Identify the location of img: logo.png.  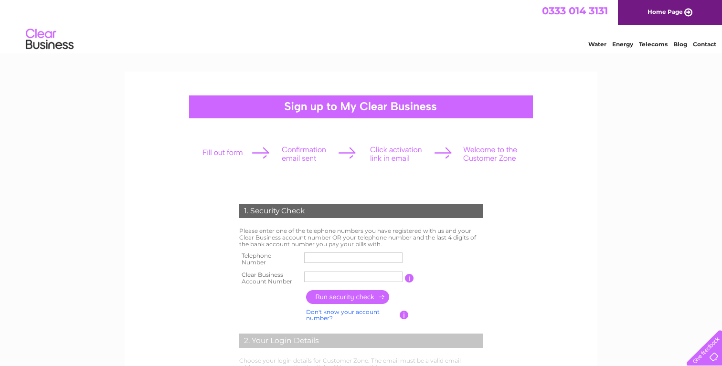
(50, 39).